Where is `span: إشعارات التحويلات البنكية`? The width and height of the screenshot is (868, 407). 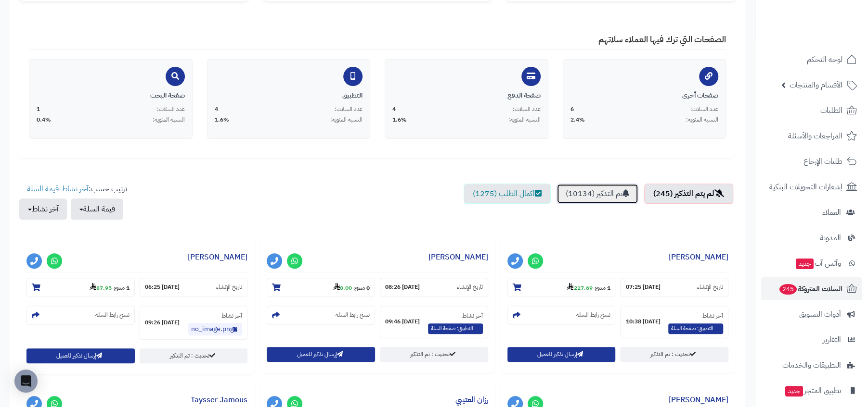
span: إشعارات التحويلات البنكية is located at coordinates (806, 187).